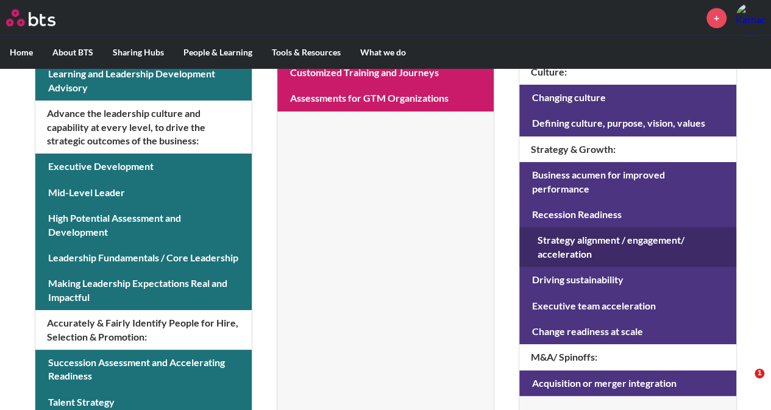 This screenshot has height=410, width=771. I want to click on h4: M&A/ Spinoffs :, so click(627, 357).